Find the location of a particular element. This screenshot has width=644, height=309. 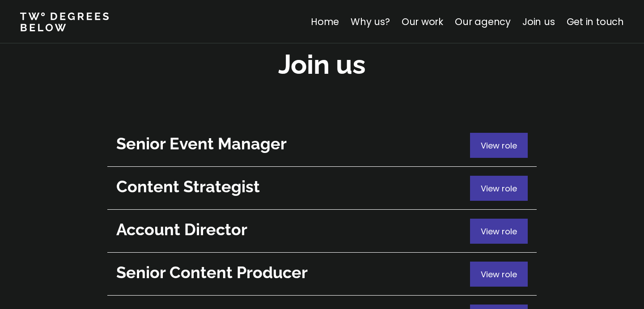

a: Our work is located at coordinates (422, 21).